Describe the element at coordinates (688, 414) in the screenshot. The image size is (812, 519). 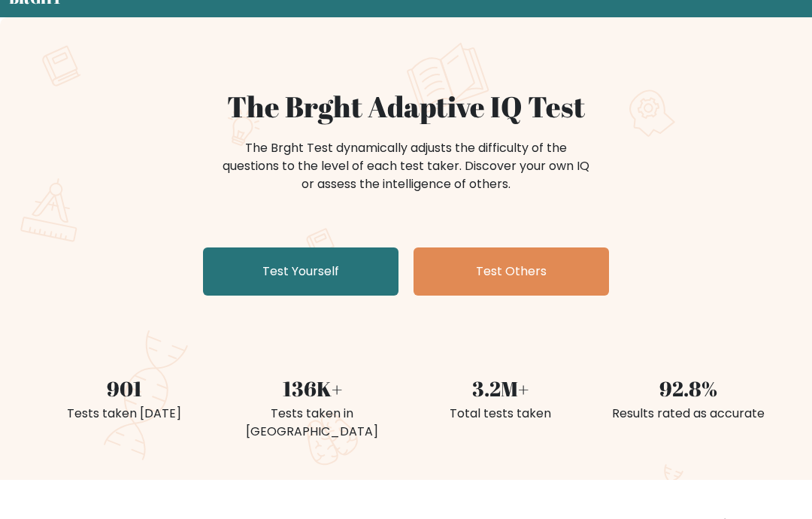
I see `div: Results rated as accurate` at that location.